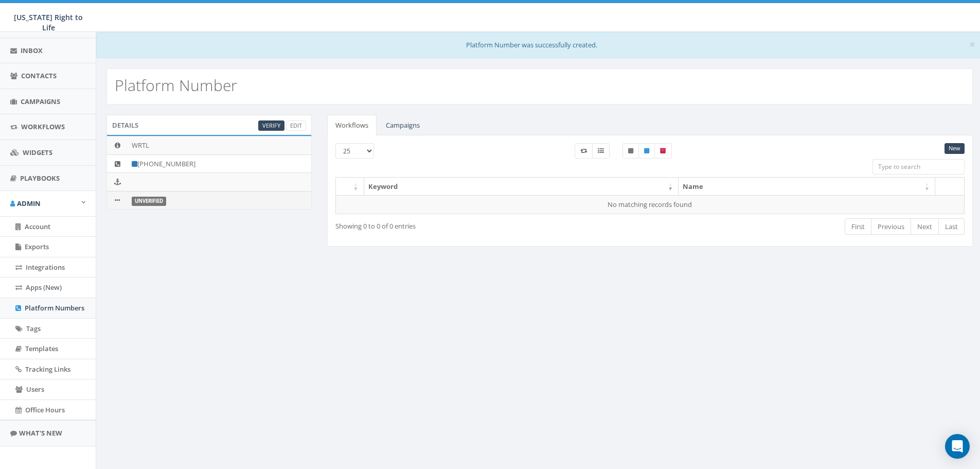 The width and height of the screenshot is (980, 469). What do you see at coordinates (925, 226) in the screenshot?
I see `a: Next` at bounding box center [925, 226].